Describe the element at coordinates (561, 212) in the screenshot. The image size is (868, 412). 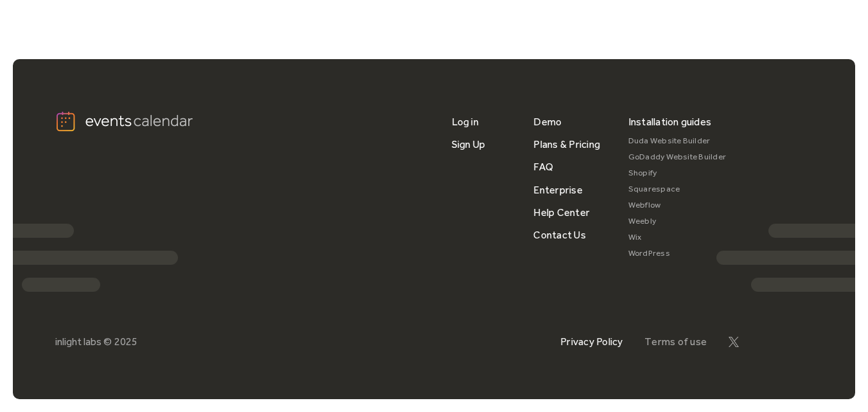
I see `a: Help Center` at that location.